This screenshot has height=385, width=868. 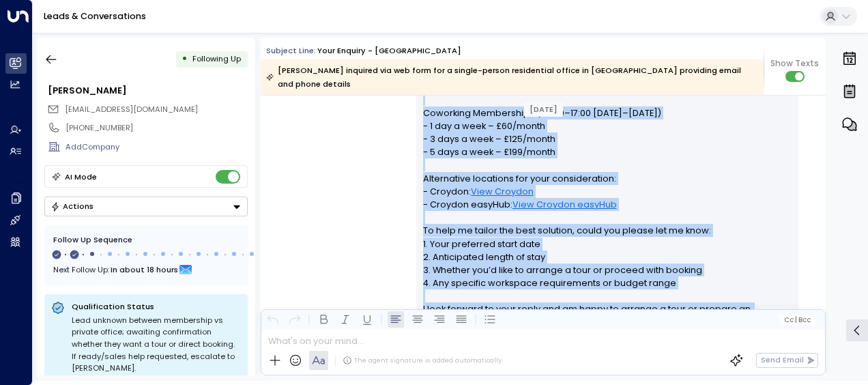 I want to click on a: View Croydon easyHub, so click(x=564, y=204).